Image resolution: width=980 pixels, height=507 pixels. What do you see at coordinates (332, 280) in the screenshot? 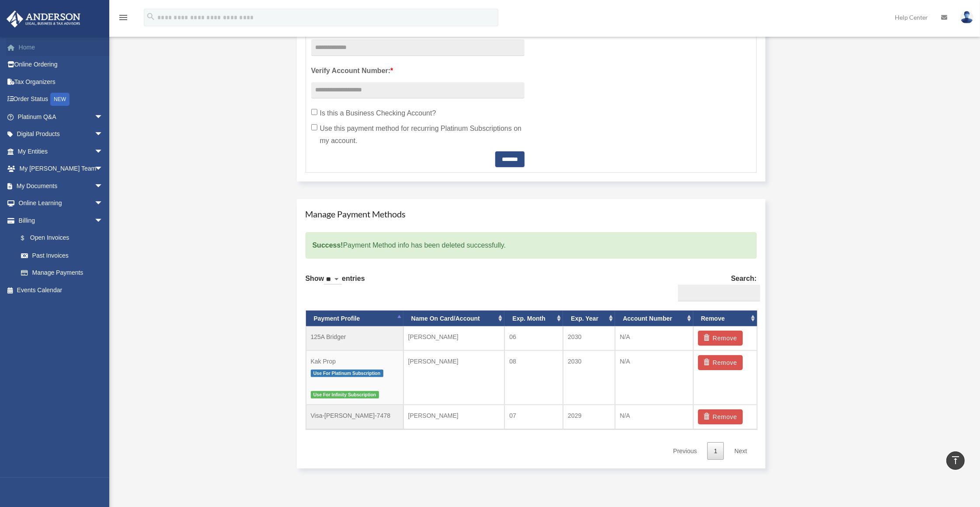
I see `select: Showentries` at bounding box center [332, 280].